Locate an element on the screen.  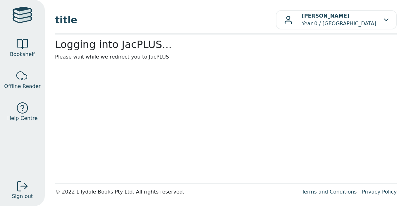
h2: Logging into JacPLUS... is located at coordinates (226, 44).